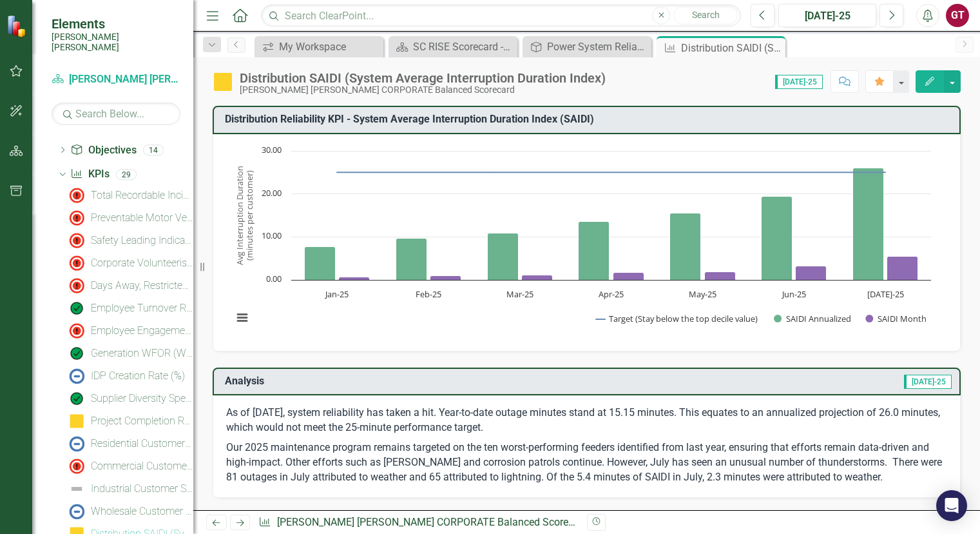  What do you see at coordinates (520, 294) in the screenshot?
I see `text: Mar-25` at bounding box center [520, 294].